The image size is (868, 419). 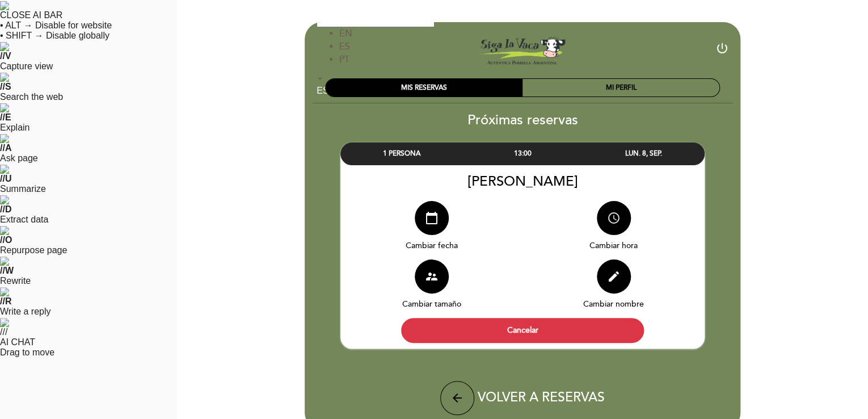 What do you see at coordinates (613, 304) in the screenshot?
I see `span: Cambiar nombre` at bounding box center [613, 304].